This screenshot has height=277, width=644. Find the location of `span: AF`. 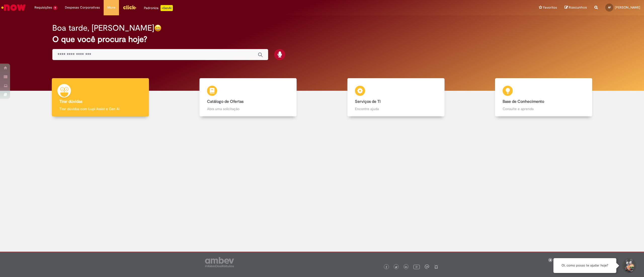

span: AF is located at coordinates (609, 7).